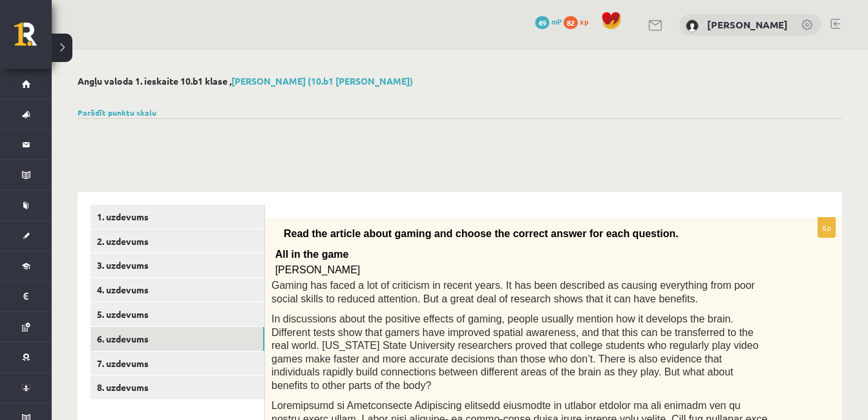 The height and width of the screenshot is (420, 868). I want to click on span: All in the game, so click(312, 254).